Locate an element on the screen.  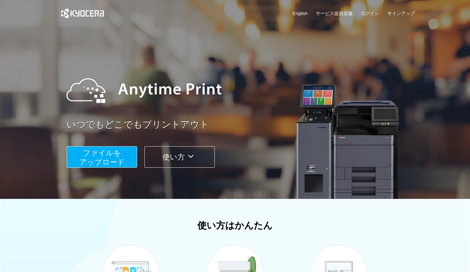
a: ログイン is located at coordinates (370, 13).